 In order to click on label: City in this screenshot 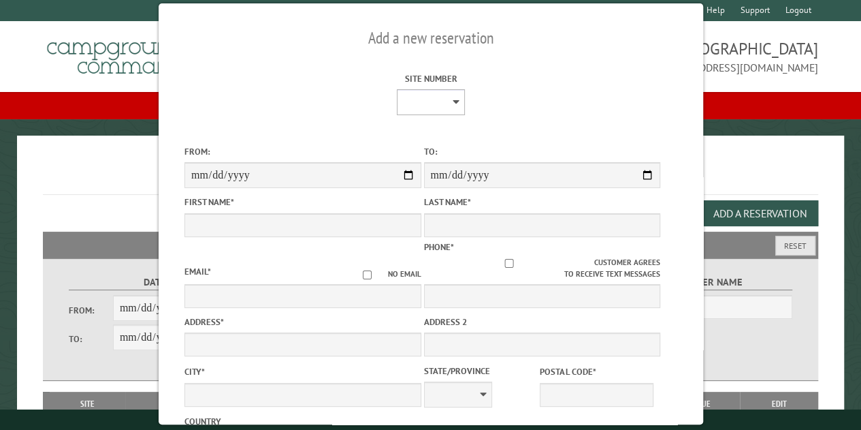, I will do `click(302, 371)`.